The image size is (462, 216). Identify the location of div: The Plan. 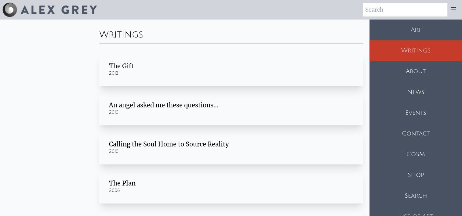
(231, 183).